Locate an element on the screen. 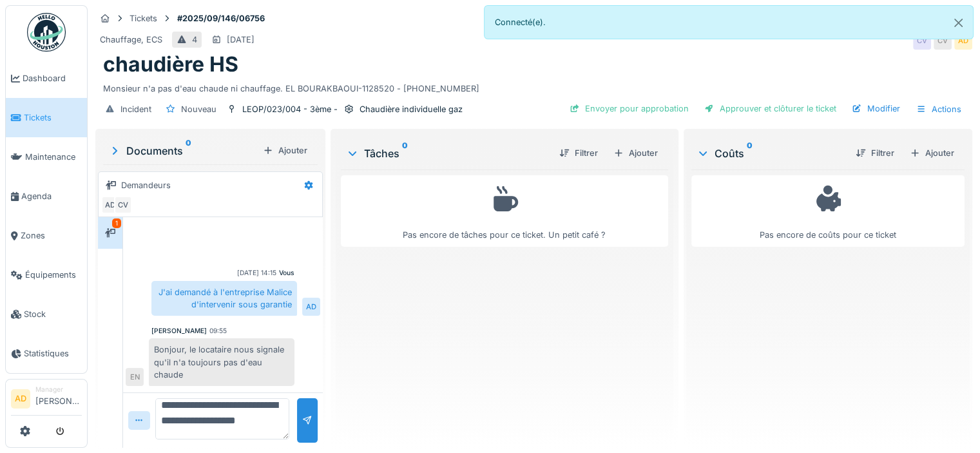 The height and width of the screenshot is (453, 980). div: 09:55 is located at coordinates (218, 331).